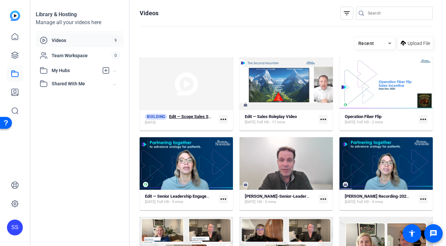 The image size is (446, 246). What do you see at coordinates (80, 23) in the screenshot?
I see `div: Manage all your videos here` at bounding box center [80, 23].